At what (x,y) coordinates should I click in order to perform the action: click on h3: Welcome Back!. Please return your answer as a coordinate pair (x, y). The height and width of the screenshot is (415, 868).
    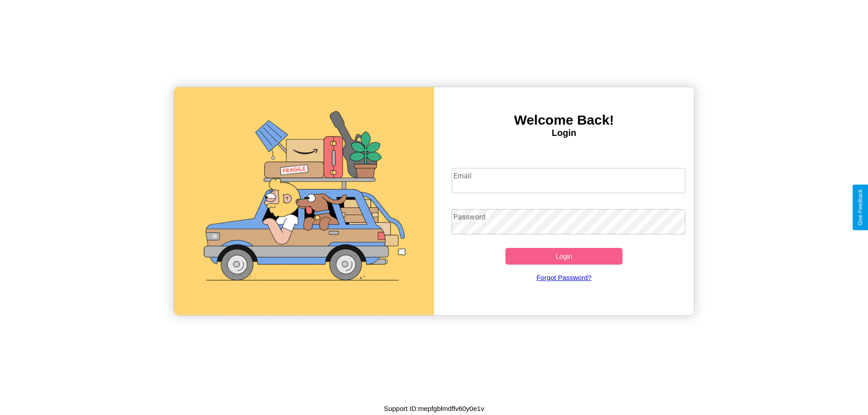
    Looking at the image, I should click on (563, 120).